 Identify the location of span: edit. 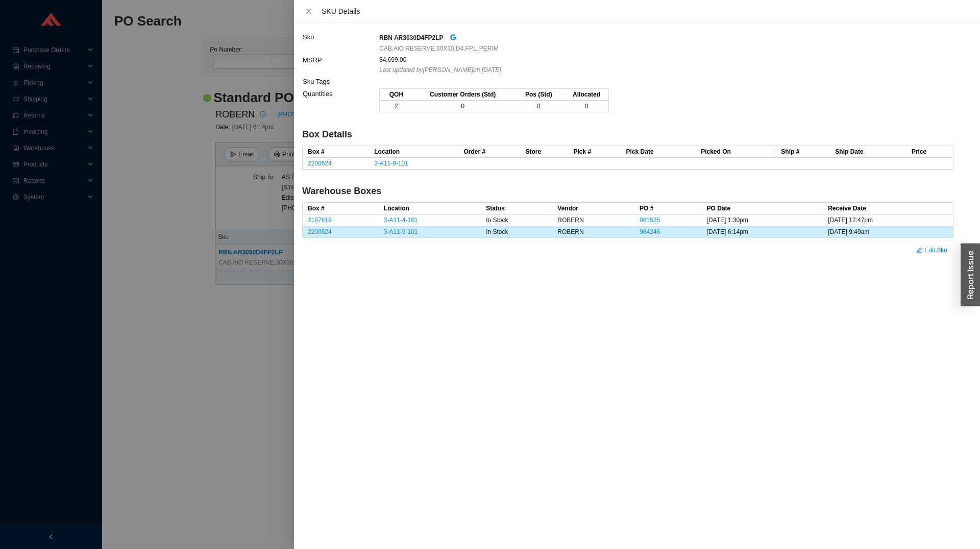
(920, 251).